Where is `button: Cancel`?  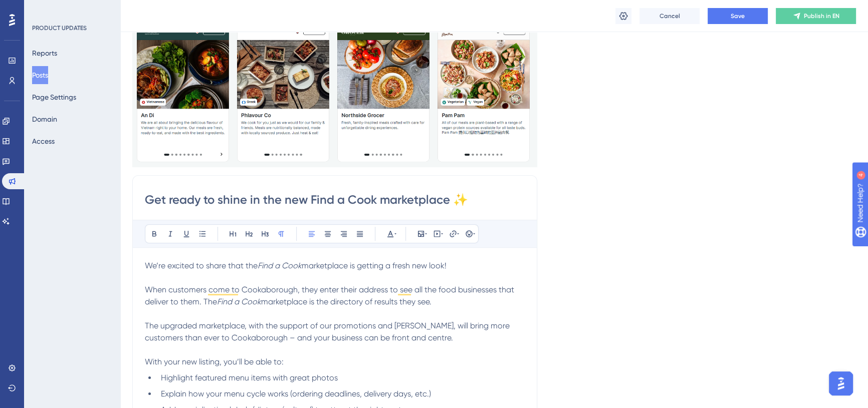
button: Cancel is located at coordinates (670, 16).